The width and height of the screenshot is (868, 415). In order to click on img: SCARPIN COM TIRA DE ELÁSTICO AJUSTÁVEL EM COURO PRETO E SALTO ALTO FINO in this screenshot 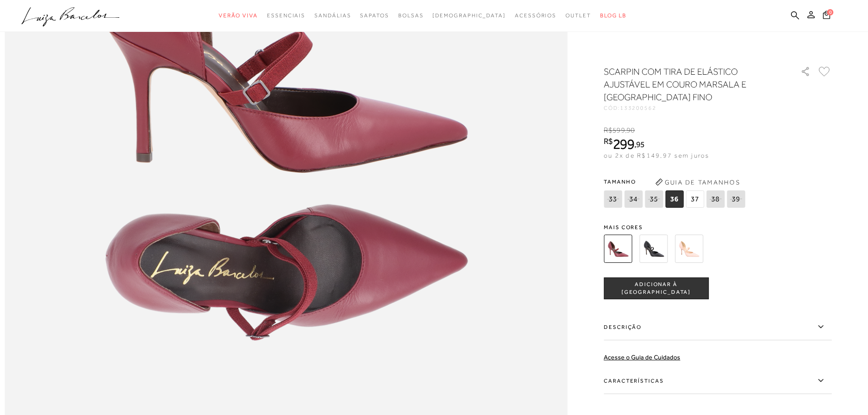, I will do `click(654, 249)`.